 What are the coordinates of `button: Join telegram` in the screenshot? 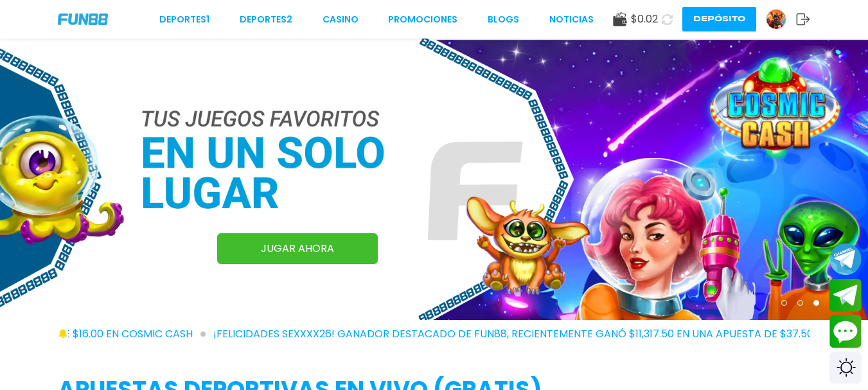 It's located at (846, 296).